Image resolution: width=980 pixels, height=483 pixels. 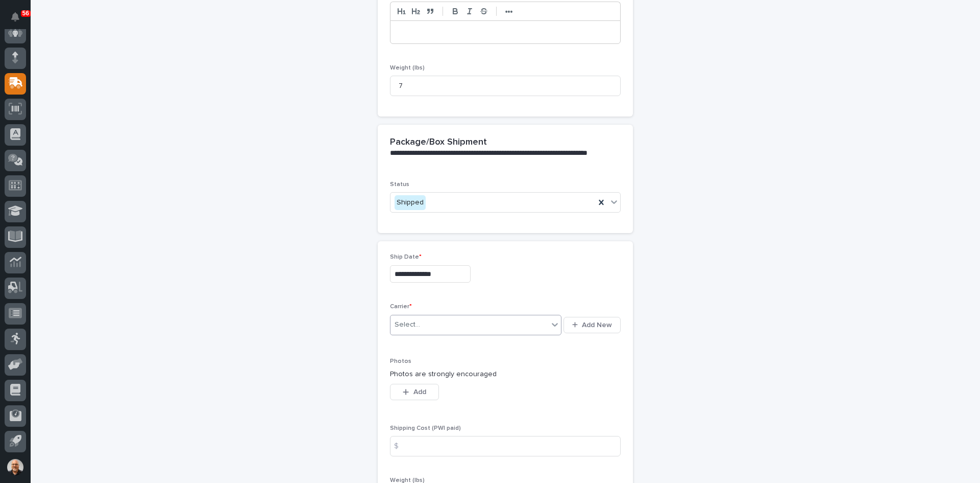 What do you see at coordinates (408, 325) in the screenshot?
I see `div: Select...` at bounding box center [408, 325].